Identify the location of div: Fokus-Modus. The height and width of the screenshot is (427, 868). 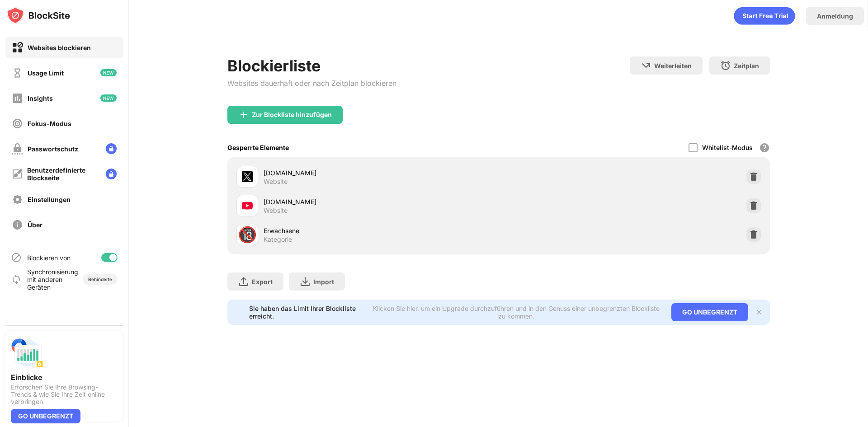
(49, 123).